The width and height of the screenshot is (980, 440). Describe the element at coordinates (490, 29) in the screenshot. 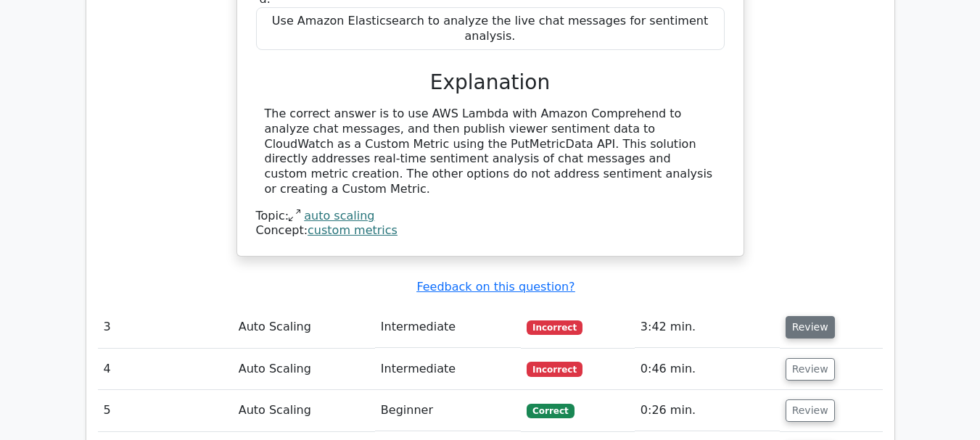

I see `div: Use Amazon Elasticsearch to analyze the live chat messages for sentiment analysis.` at that location.